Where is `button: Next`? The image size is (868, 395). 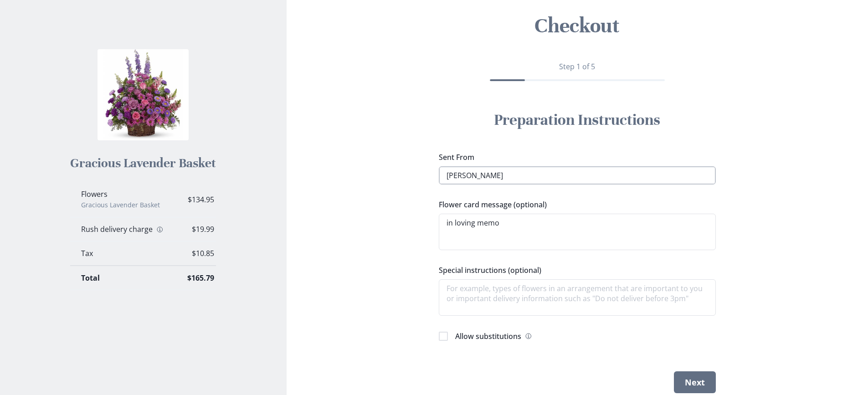
button: Next is located at coordinates (695, 383).